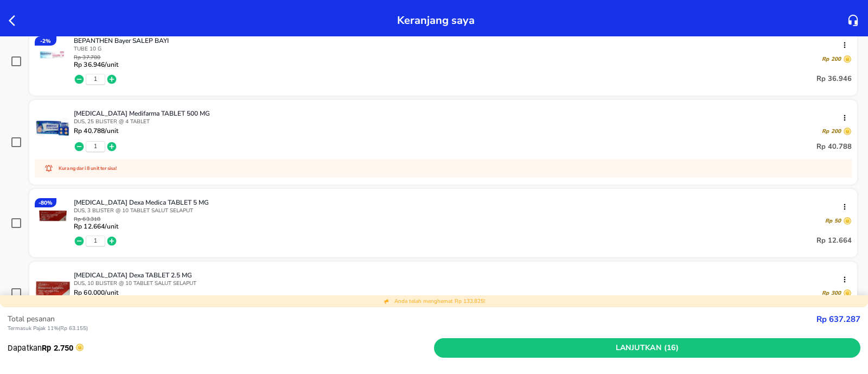 This screenshot has height=374, width=868. Describe the element at coordinates (463, 284) in the screenshot. I see `p: DUS, 10 BLISTER @ 10 TABLET SALUT SELAPUT` at that location.